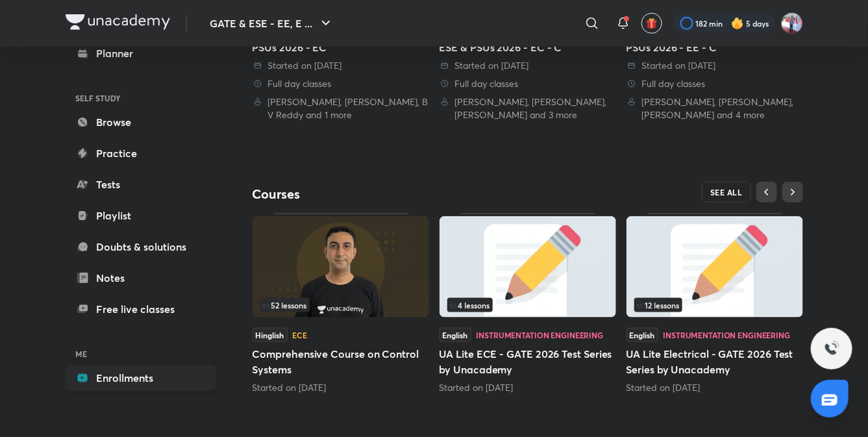 Image resolution: width=868 pixels, height=437 pixels. Describe the element at coordinates (652, 23) in the screenshot. I see `button: avatar` at that location.